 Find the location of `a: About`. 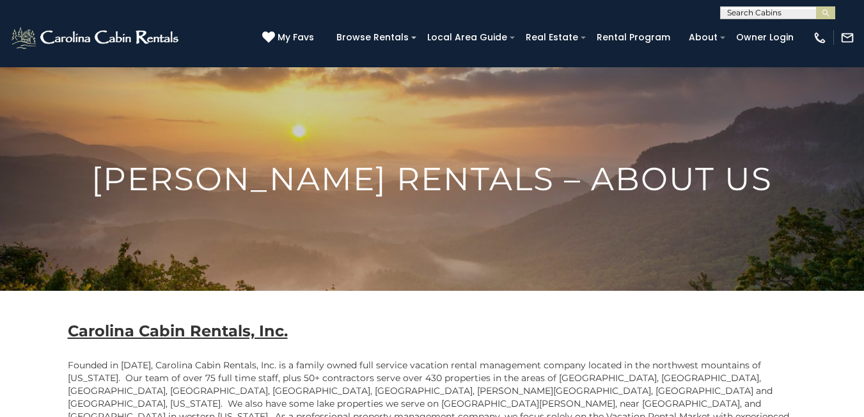

a: About is located at coordinates (703, 37).